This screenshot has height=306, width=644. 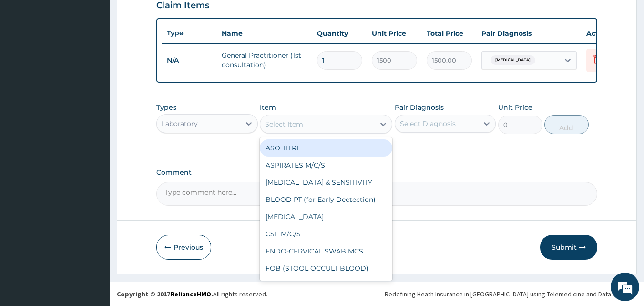 I want to click on label: Item, so click(x=268, y=107).